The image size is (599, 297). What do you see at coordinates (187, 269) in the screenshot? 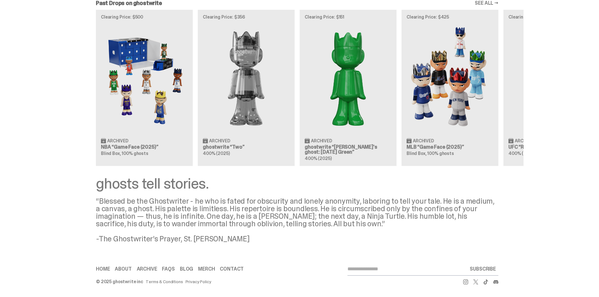
I see `a: Blog` at bounding box center [187, 269].